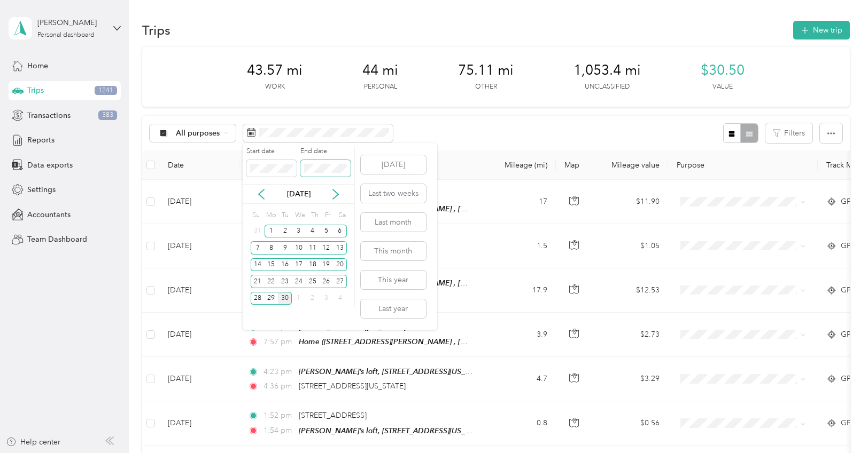  I want to click on span: Reports, so click(40, 140).